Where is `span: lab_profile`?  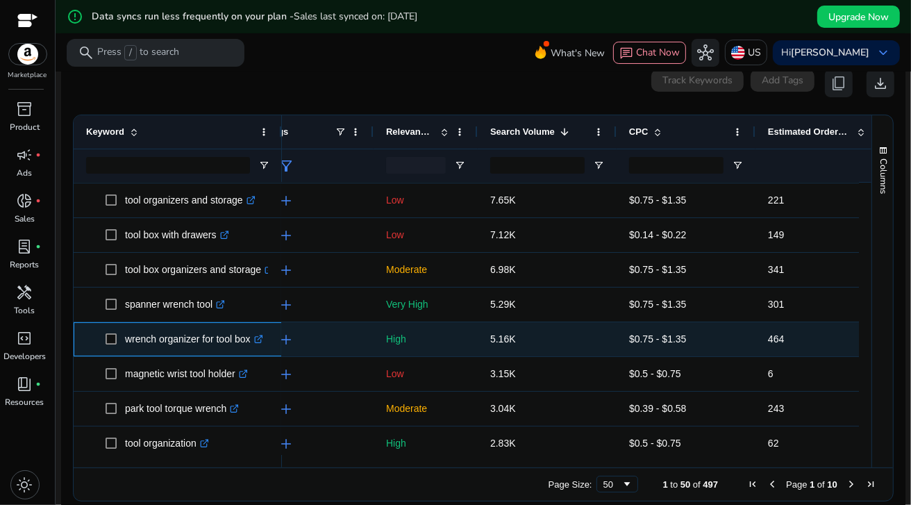
span: lab_profile is located at coordinates (25, 247).